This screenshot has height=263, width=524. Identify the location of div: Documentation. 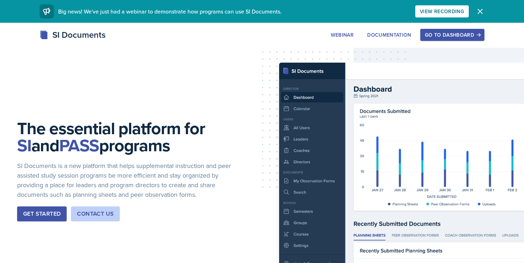
(389, 35).